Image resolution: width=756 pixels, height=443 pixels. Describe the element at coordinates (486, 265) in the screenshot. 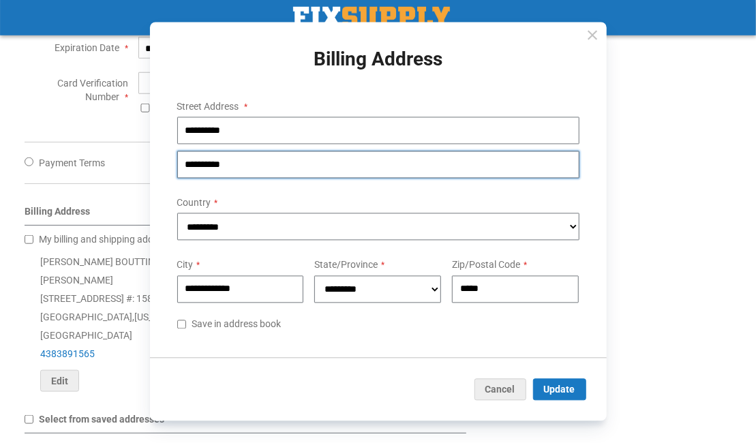

I see `span: Zip/Postal Code` at that location.